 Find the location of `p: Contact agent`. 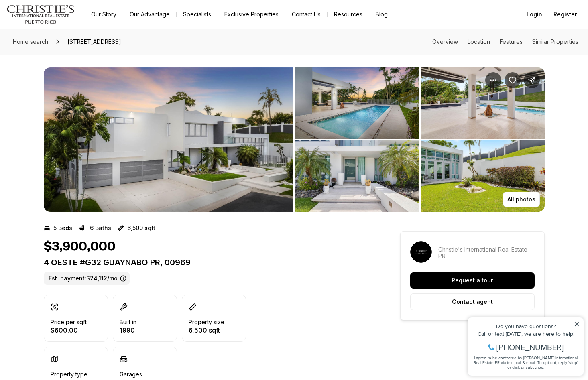

p: Contact agent is located at coordinates (472, 301).